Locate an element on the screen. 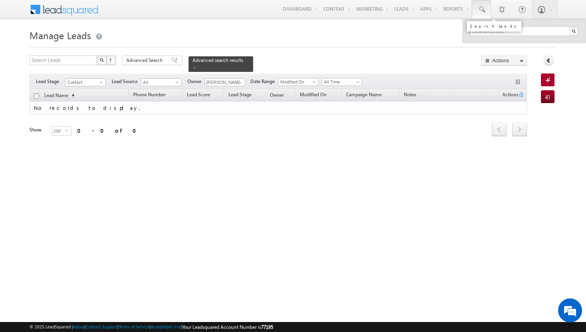 The image size is (586, 332). span: 77195 is located at coordinates (267, 326).